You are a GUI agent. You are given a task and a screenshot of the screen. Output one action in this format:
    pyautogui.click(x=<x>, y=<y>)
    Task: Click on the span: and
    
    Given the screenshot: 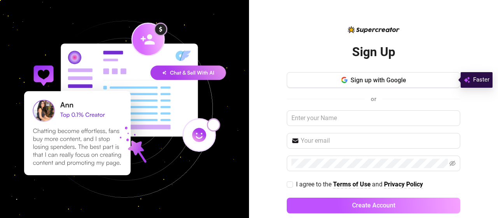 What is the action you would take?
    pyautogui.click(x=378, y=184)
    